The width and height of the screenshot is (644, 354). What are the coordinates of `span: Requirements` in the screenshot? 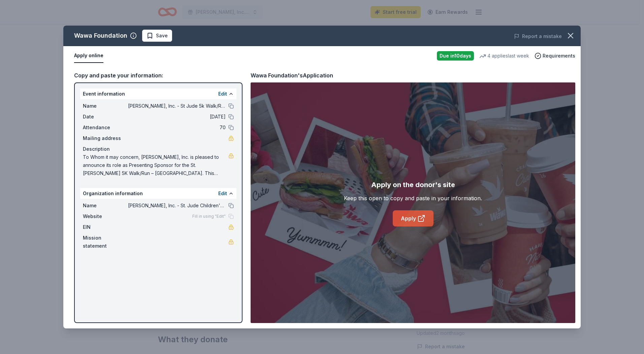 It's located at (559, 56).